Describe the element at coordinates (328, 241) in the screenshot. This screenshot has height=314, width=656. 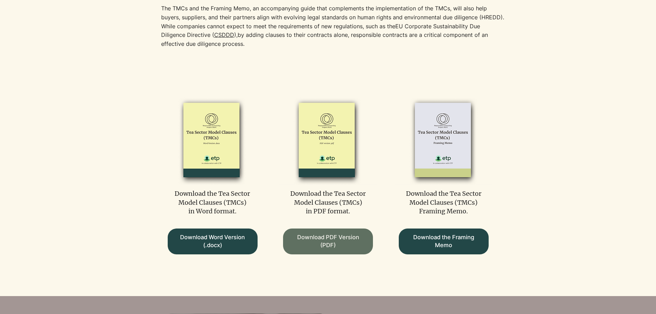
I see `span: Download PDF Version (PDF)` at that location.